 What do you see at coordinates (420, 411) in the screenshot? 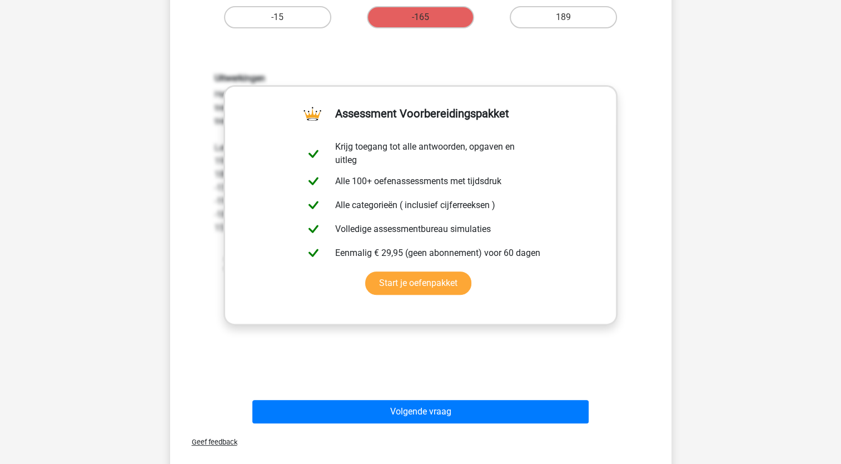
I see `button: Volgende vraag` at bounding box center [420, 411].